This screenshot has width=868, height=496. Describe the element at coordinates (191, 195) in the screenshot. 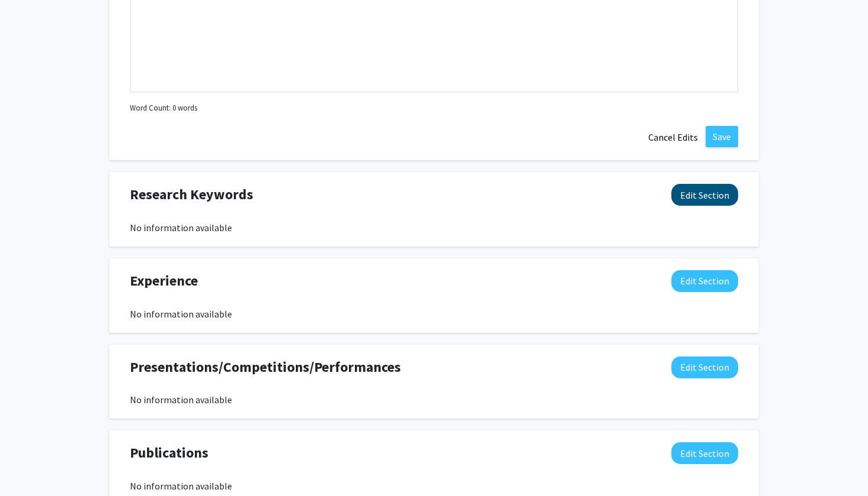

I see `span: Research Keywords` at that location.